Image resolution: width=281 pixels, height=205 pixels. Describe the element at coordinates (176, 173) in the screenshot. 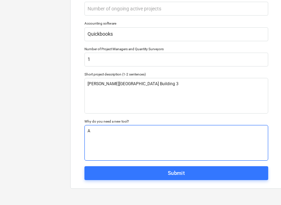

I see `div: Submit` at that location.